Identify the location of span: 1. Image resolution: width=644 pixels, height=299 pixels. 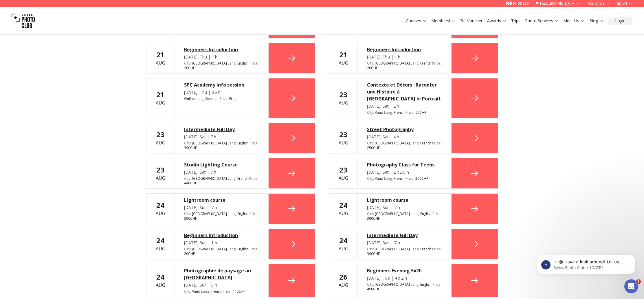
(639, 281).